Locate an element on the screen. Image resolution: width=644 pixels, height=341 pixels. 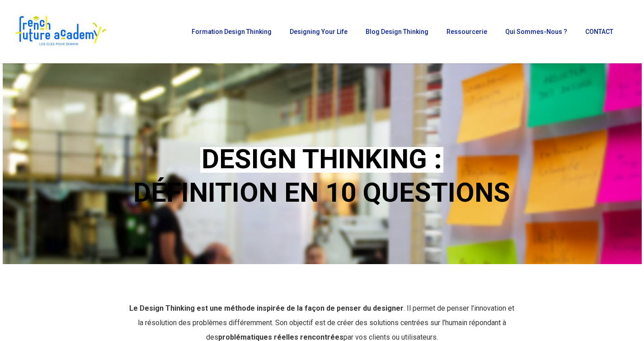
span: Blog Design Thinking is located at coordinates (397, 32).